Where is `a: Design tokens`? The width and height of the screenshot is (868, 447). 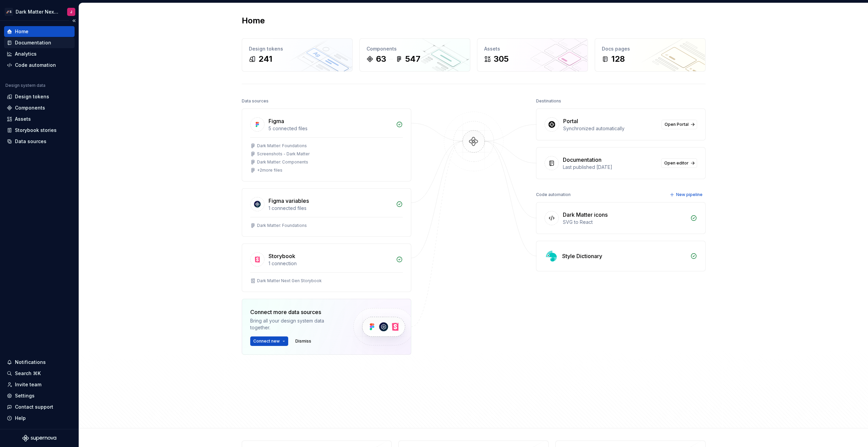
a: Design tokens is located at coordinates (39, 97).